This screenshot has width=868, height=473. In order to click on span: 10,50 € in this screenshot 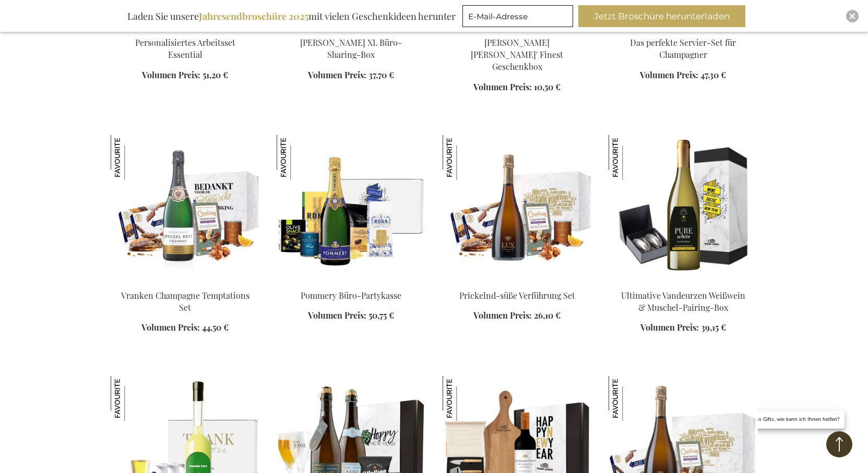, I will do `click(547, 87)`.